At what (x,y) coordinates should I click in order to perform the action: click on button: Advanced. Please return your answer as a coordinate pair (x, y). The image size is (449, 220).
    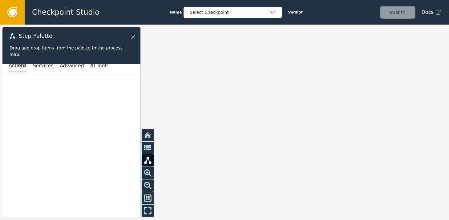
    Looking at the image, I should click on (72, 66).